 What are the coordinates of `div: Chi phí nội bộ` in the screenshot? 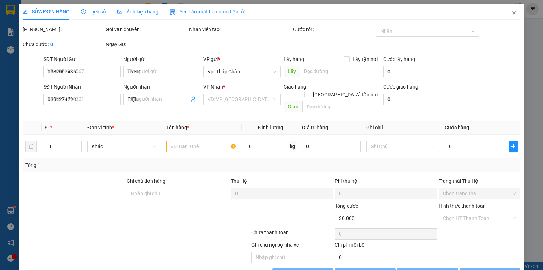 It's located at (386, 246).